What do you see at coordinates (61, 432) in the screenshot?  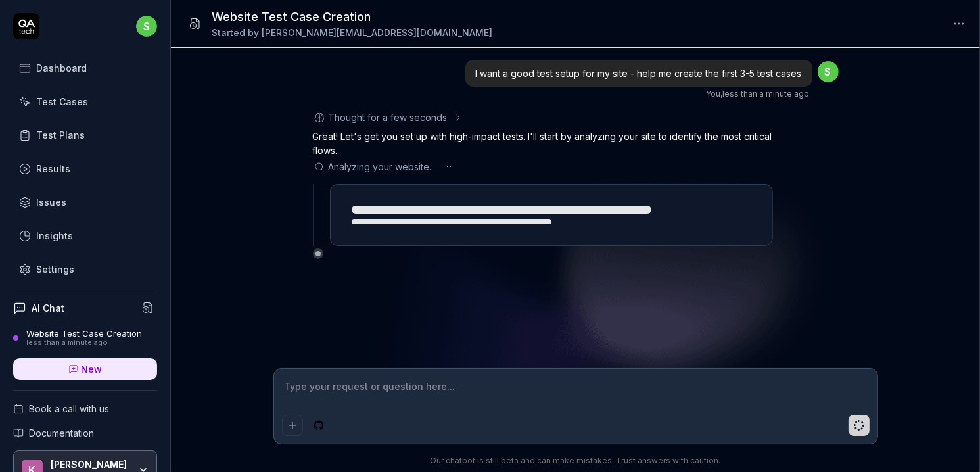 I see `span: Documentation` at bounding box center [61, 432].